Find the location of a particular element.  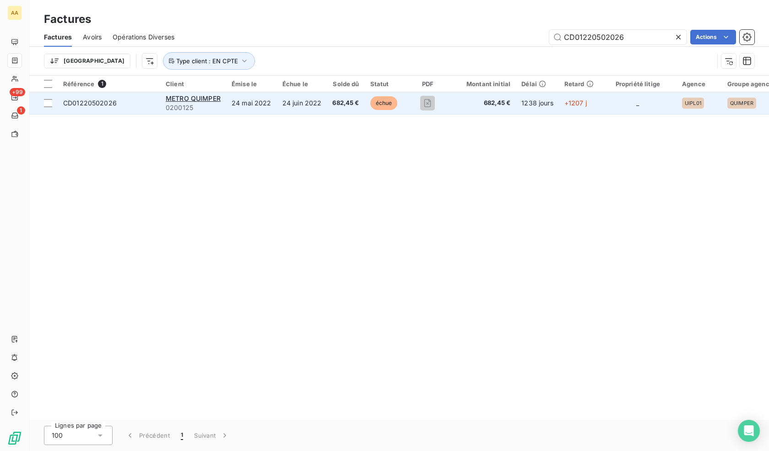

span: METRO QUIMPER is located at coordinates (193, 98).